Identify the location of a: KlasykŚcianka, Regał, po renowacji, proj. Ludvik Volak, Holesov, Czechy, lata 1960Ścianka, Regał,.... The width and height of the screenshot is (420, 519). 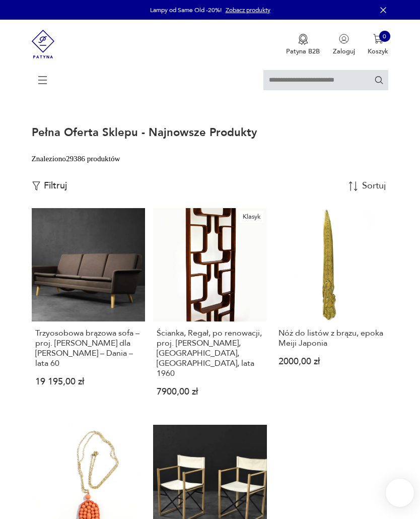
(210, 310).